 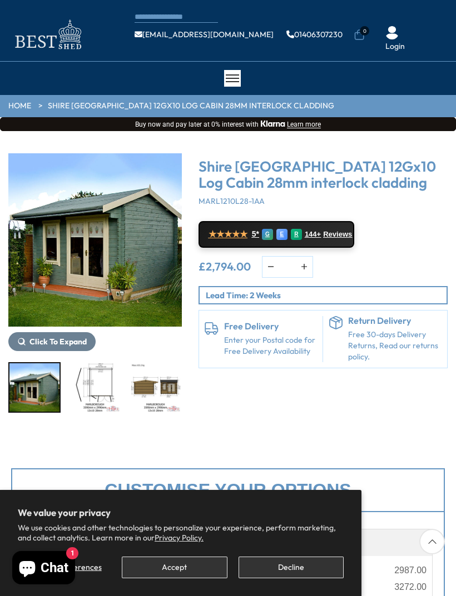 What do you see at coordinates (181, 533) in the screenshot?
I see `p: We use cookies and other technologies to personalize your experience, perform marketing, and coll...` at bounding box center [181, 533].